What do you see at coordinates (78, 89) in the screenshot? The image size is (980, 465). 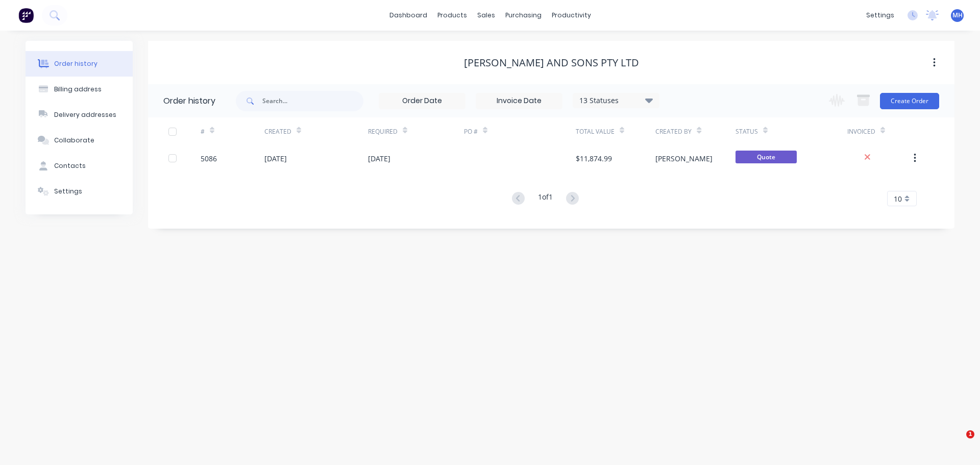 I see `div: Billing address` at bounding box center [78, 89].